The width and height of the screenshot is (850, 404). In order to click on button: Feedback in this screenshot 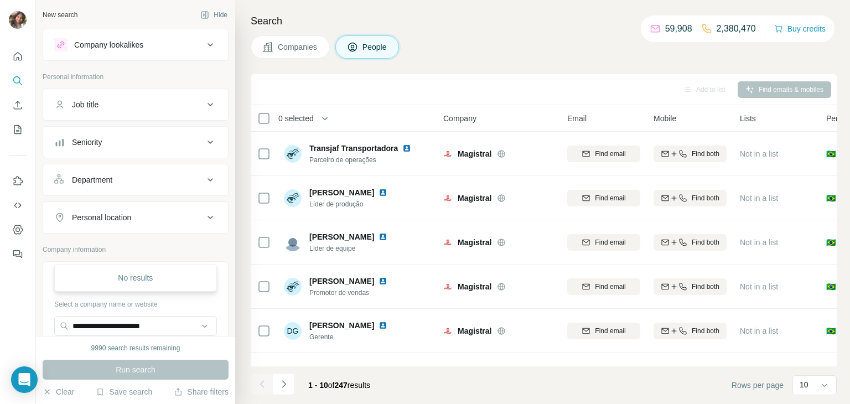, I will do `click(18, 254)`.